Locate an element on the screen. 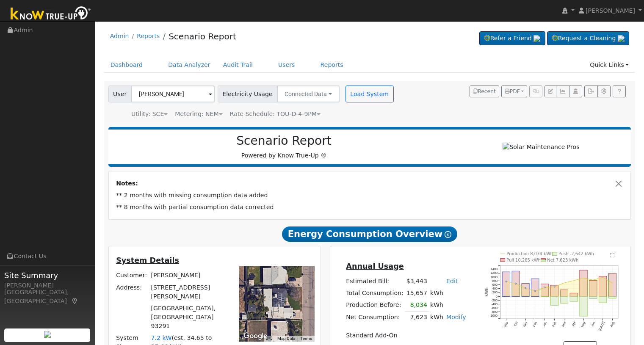 This screenshot has height=345, width=644. button: Multi-Series Graph is located at coordinates (562, 92).